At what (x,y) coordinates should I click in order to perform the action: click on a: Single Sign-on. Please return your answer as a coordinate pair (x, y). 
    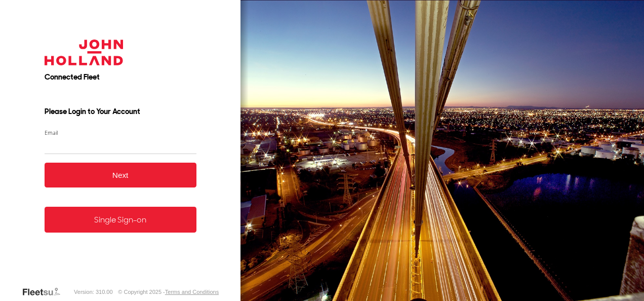
    Looking at the image, I should click on (120, 219).